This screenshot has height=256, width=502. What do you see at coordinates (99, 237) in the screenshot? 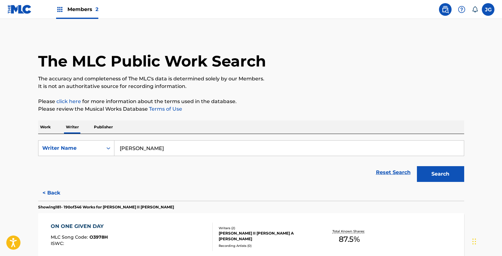
I see `span: O3978H` at bounding box center [99, 237].